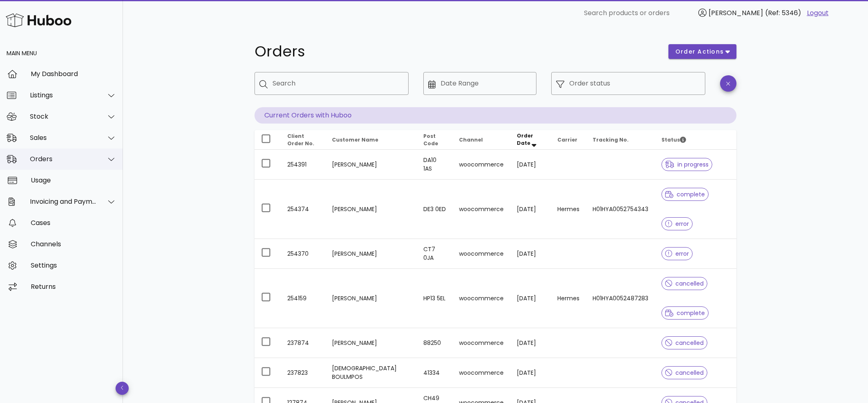  Describe the element at coordinates (435, 165) in the screenshot. I see `td: DA10 1AS` at that location.